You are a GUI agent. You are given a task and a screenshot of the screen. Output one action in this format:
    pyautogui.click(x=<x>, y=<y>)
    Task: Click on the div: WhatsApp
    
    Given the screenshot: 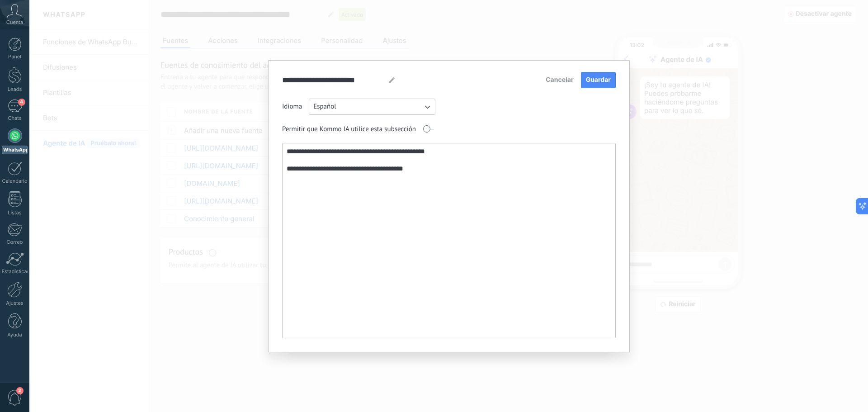 What is the action you would take?
    pyautogui.click(x=14, y=150)
    